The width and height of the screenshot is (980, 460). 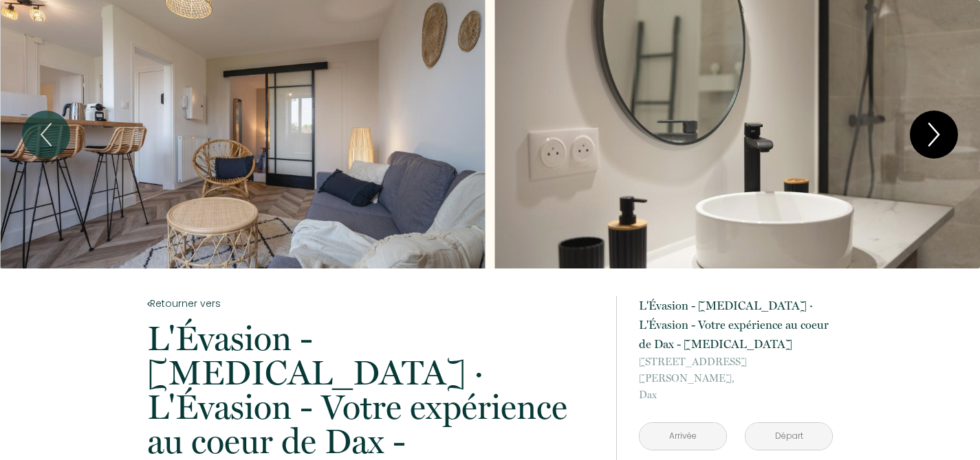 What do you see at coordinates (789, 436) in the screenshot?
I see `input: Départ` at bounding box center [789, 436].